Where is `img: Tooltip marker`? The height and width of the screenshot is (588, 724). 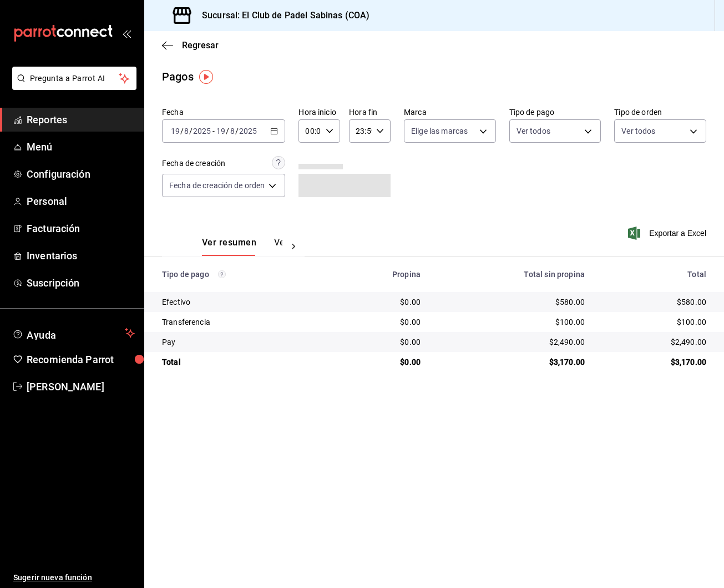
img: Tooltip marker is located at coordinates (206, 77).